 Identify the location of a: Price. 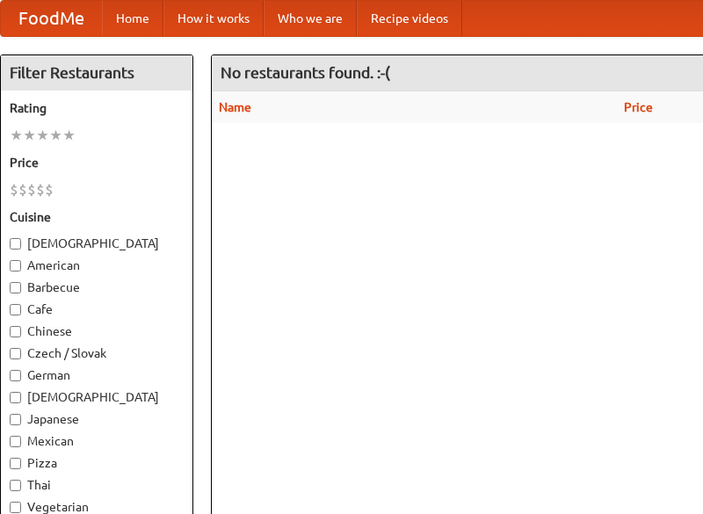
(638, 107).